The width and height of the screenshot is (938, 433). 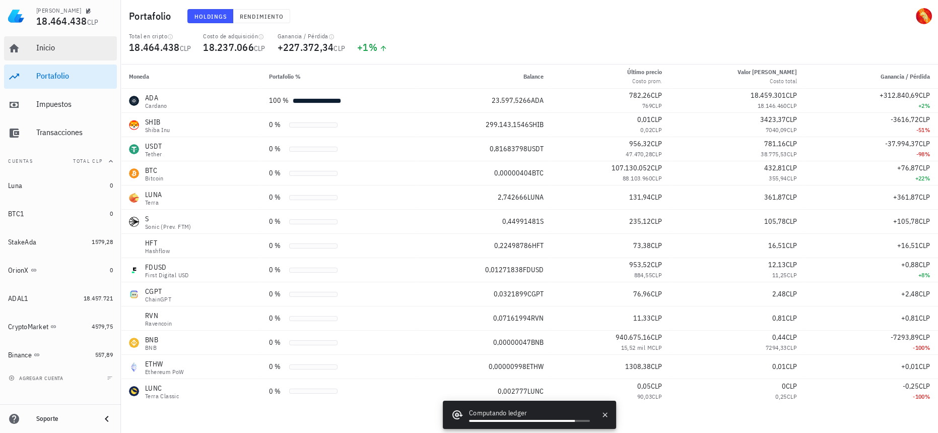 I want to click on div: +22, so click(x=872, y=178).